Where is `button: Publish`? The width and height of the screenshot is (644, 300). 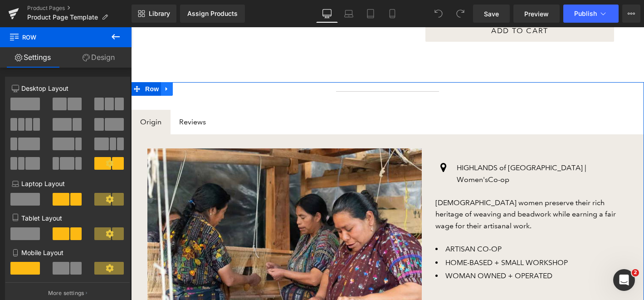
button: Publish is located at coordinates (591, 14).